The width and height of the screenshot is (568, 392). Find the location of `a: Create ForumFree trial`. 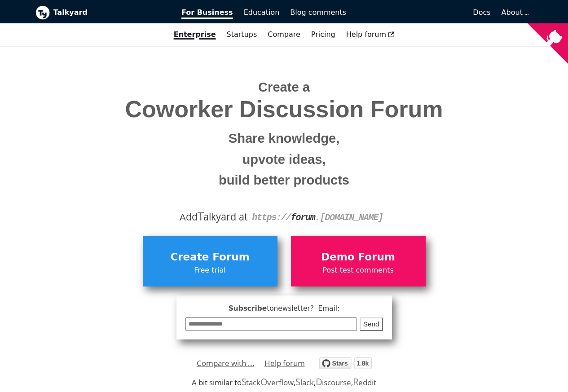

a: Create ForumFree trial is located at coordinates (210, 261).